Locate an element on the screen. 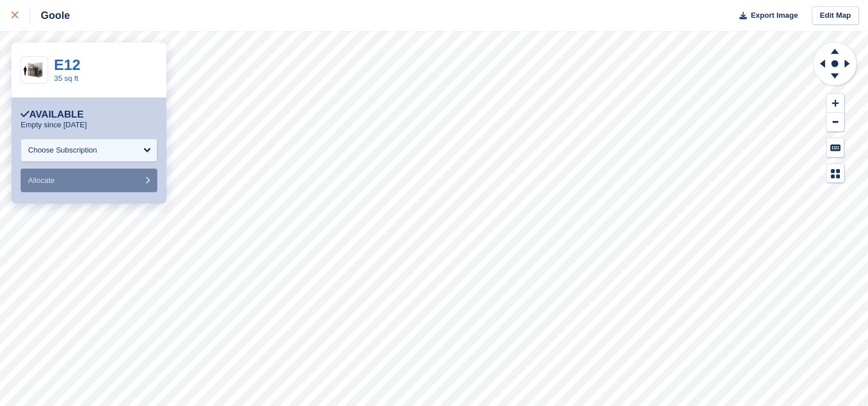 This screenshot has width=868, height=406. img: 32-sqft-unit.jpg is located at coordinates (35, 70).